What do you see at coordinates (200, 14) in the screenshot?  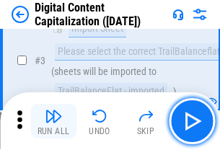 I see `img: Settings menu` at bounding box center [200, 14].